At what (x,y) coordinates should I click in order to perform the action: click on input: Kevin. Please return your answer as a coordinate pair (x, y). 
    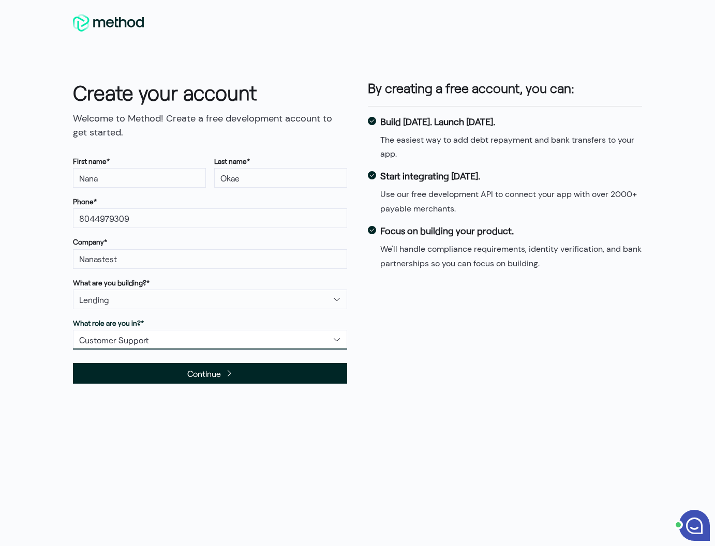
    Looking at the image, I should click on (139, 178).